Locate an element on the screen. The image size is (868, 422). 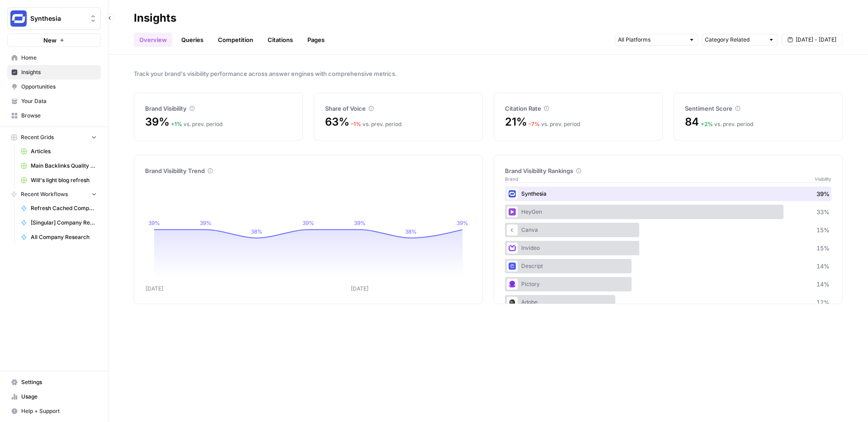
img: y8wl2quaw9w1yvovn1mwij940ibb is located at coordinates (512, 248).